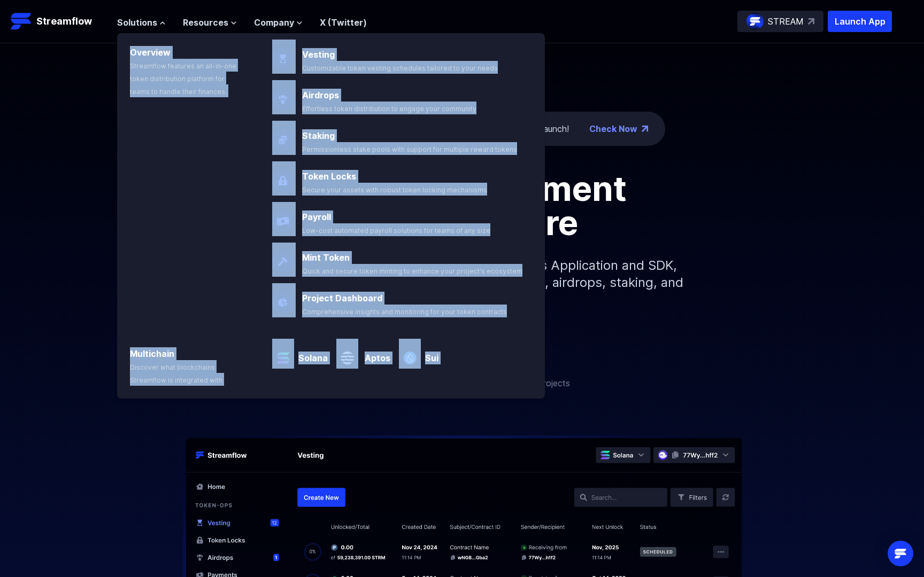 The height and width of the screenshot is (577, 924). I want to click on button: Company, so click(278, 22).